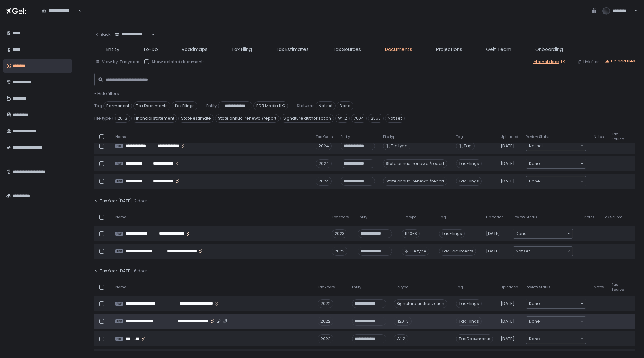  I want to click on div: Signature authorization, so click(420, 304).